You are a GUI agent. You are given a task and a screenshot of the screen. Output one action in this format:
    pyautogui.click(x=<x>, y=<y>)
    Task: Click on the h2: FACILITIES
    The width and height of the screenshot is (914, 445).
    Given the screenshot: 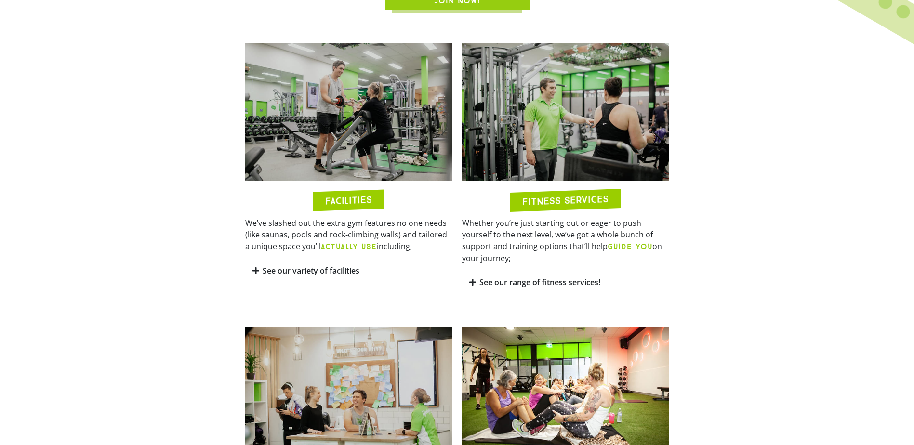 What is the action you would take?
    pyautogui.click(x=348, y=200)
    